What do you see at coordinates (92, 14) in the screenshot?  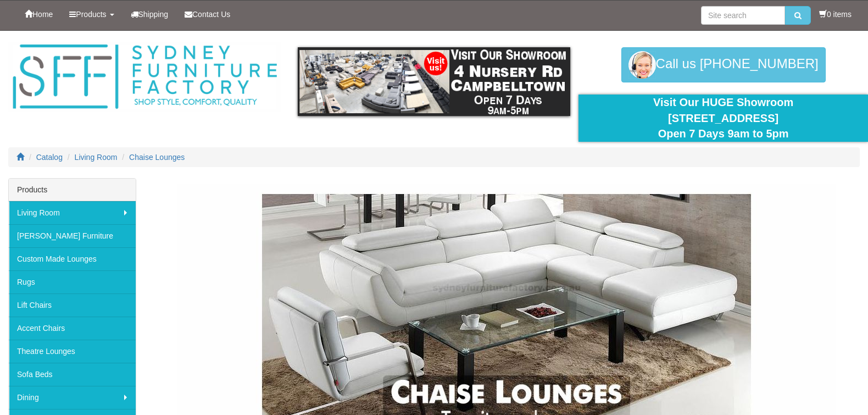 I see `a: Products` at bounding box center [92, 14].